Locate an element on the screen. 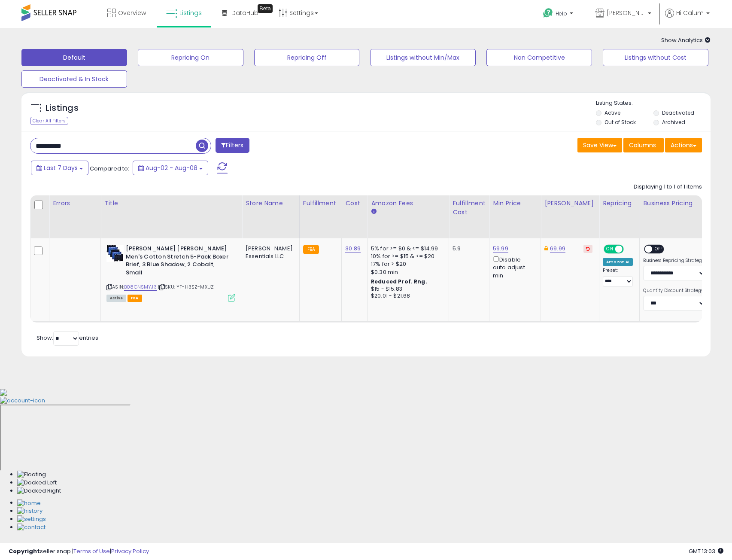 The height and width of the screenshot is (560, 732). div: Preset: is located at coordinates (618, 277).